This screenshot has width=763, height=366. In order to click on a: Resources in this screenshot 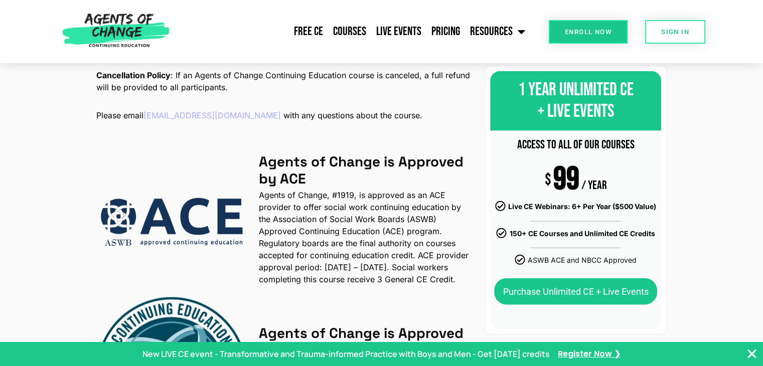, I will do `click(498, 32)`.